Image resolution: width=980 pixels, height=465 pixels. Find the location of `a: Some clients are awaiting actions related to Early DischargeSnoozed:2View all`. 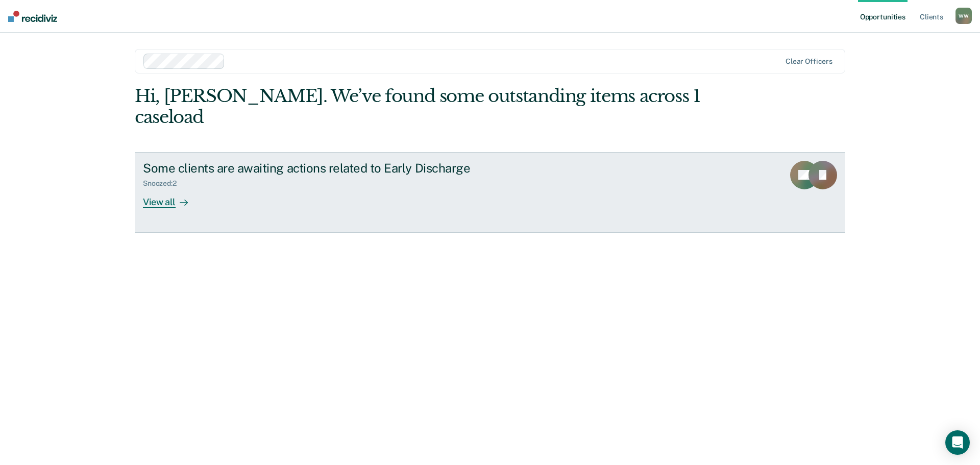

a: Some clients are awaiting actions related to Early DischargeSnoozed:2View all is located at coordinates (490, 192).